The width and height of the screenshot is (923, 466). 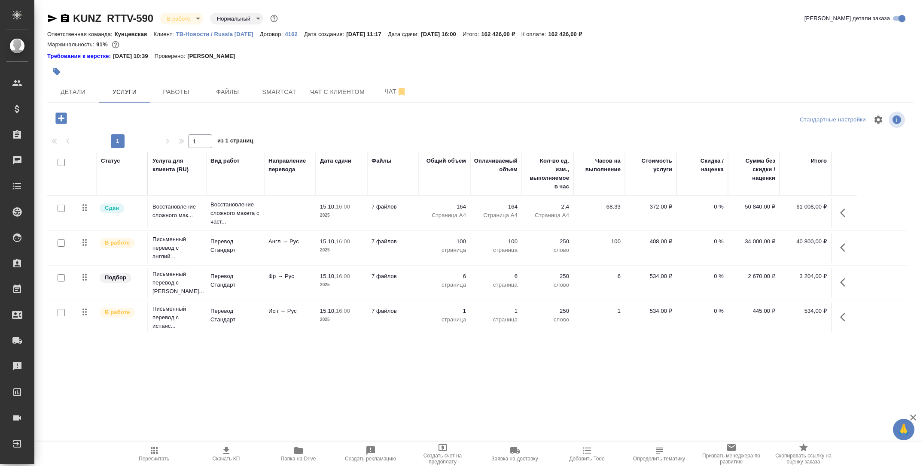 I want to click on p: Письменный перевод с англий..., so click(x=177, y=248).